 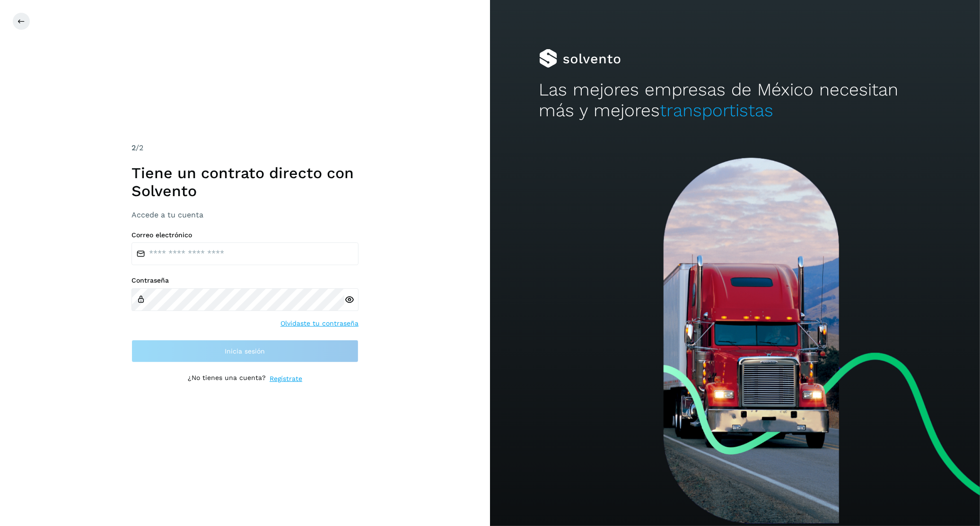 What do you see at coordinates (245, 235) in the screenshot?
I see `label: Correo electrónico` at bounding box center [245, 235].